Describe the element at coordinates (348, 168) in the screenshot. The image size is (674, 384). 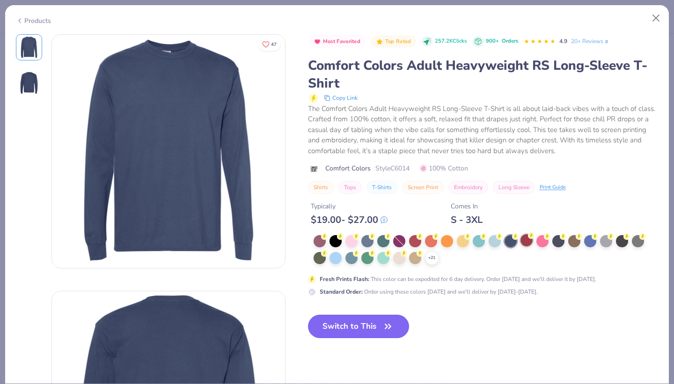
I see `span: Comfort Colors` at that location.